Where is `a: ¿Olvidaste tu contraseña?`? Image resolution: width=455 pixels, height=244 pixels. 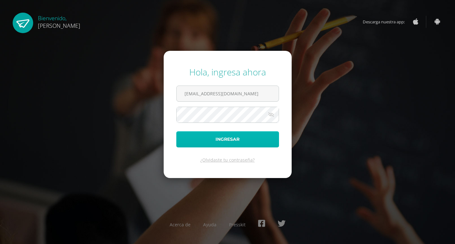
a: ¿Olvidaste tu contraseña? is located at coordinates (227, 160).